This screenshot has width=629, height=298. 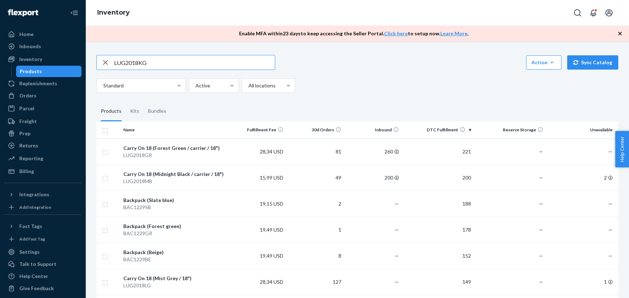 I want to click on button: Close Navigation, so click(x=74, y=13).